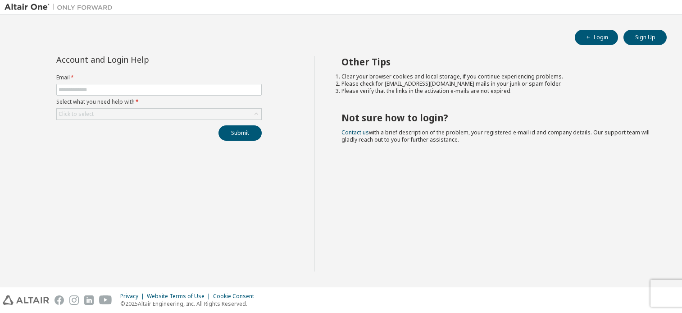  Describe the element at coordinates (496, 62) in the screenshot. I see `h2: Other Tips` at that location.